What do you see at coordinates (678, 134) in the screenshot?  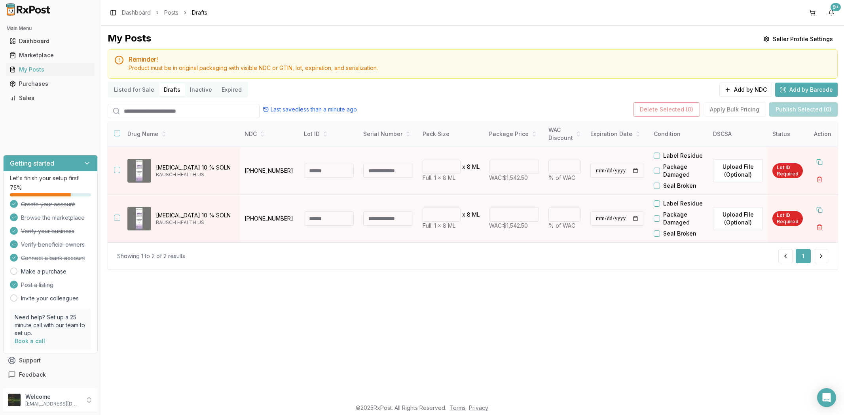 I see `th: Condition` at bounding box center [678, 134].